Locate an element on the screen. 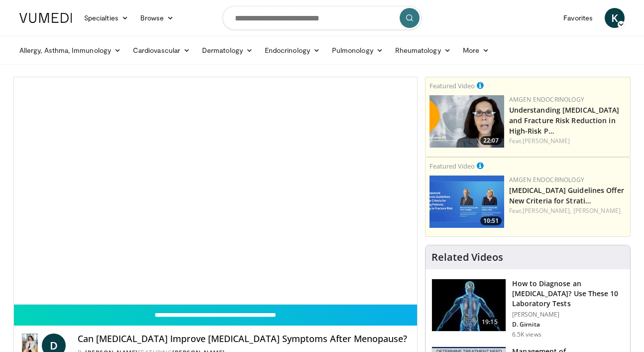 The height and width of the screenshot is (352, 644). a: More is located at coordinates (476, 50).